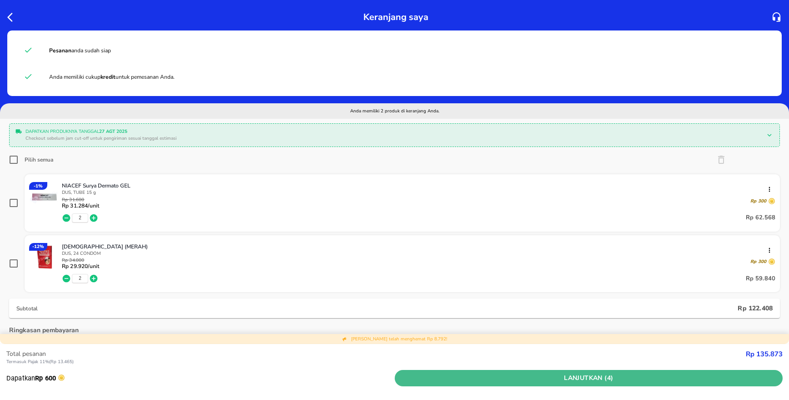 The image size is (789, 400). What do you see at coordinates (415, 186) in the screenshot?
I see `p: NIACEF Surya Dermato GEL` at bounding box center [415, 186].